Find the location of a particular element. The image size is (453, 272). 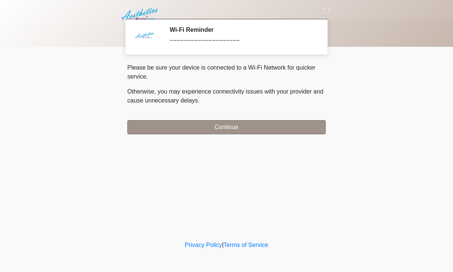

img: Agent Avatar is located at coordinates (144, 37).